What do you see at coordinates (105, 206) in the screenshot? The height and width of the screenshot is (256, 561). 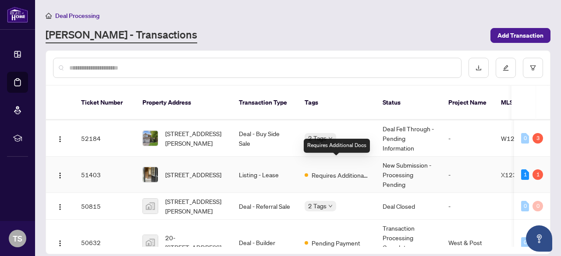 I see `td: 50815` at bounding box center [105, 206].